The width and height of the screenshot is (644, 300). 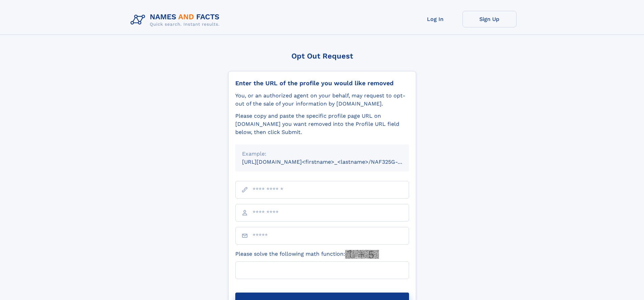 I want to click on div: You, or an authorized agent on your behalf, may request to opt-out of the sale of your informatio..., so click(x=322, y=100).